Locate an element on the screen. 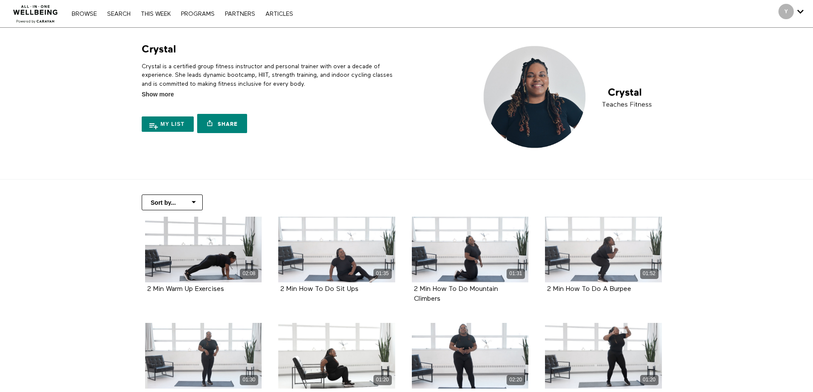 Image resolution: width=813 pixels, height=392 pixels. a: 2 Min How To Do Back Extensions 01:30 is located at coordinates (203, 356).